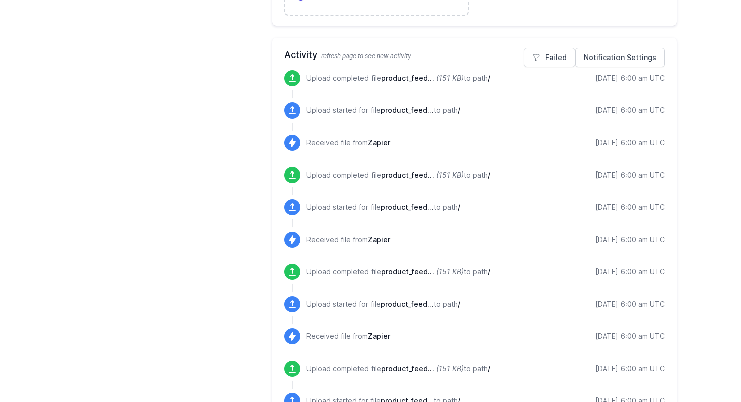 The image size is (741, 402). Describe the element at coordinates (550, 57) in the screenshot. I see `a: Failed` at that location.